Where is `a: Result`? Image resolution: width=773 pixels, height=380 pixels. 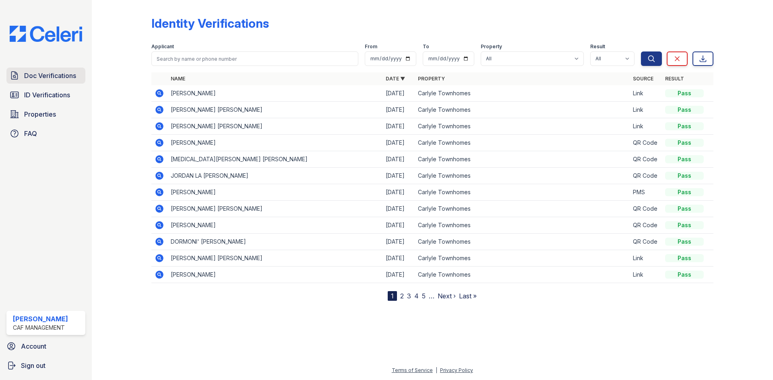
a: Result is located at coordinates (674, 78).